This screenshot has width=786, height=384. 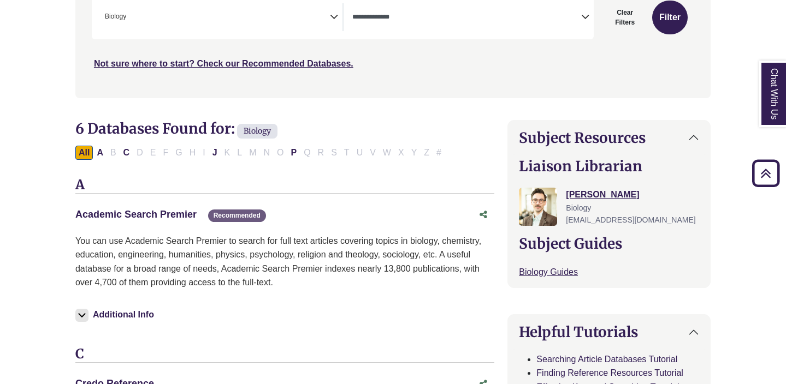 I want to click on li: Biology, so click(x=113, y=16).